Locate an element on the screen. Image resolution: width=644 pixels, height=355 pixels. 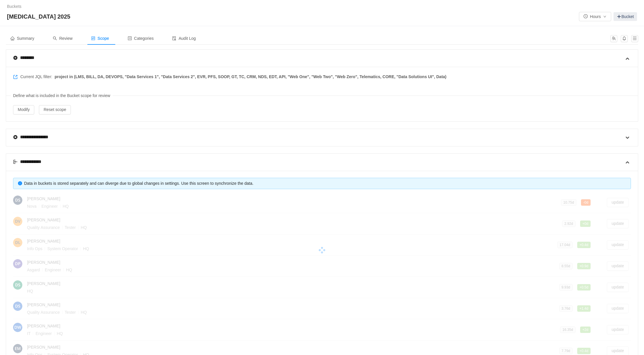
span: Summary is located at coordinates (22, 38).